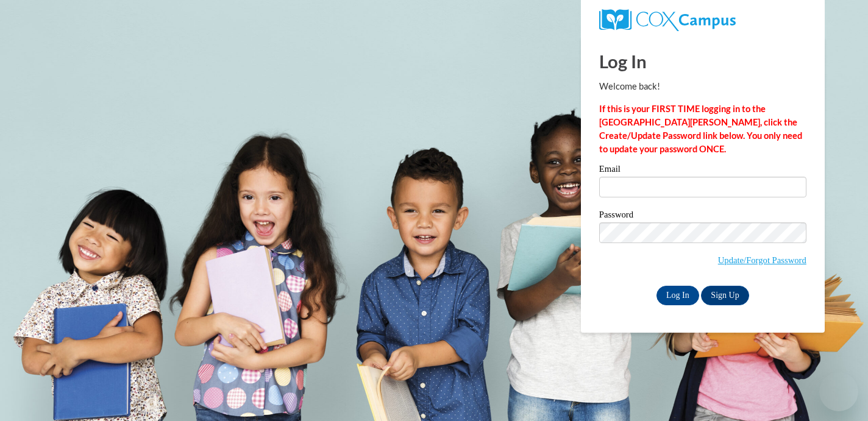  What do you see at coordinates (762, 260) in the screenshot?
I see `a: Update/Forgot Password` at bounding box center [762, 260].